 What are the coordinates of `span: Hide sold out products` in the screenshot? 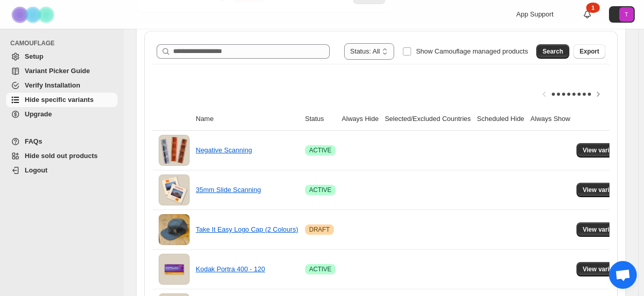 It's located at (62, 155).